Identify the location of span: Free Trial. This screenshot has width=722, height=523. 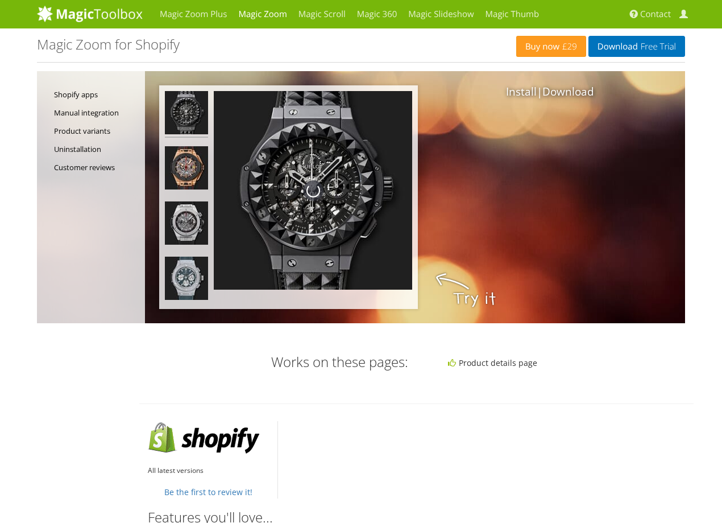
(657, 47).